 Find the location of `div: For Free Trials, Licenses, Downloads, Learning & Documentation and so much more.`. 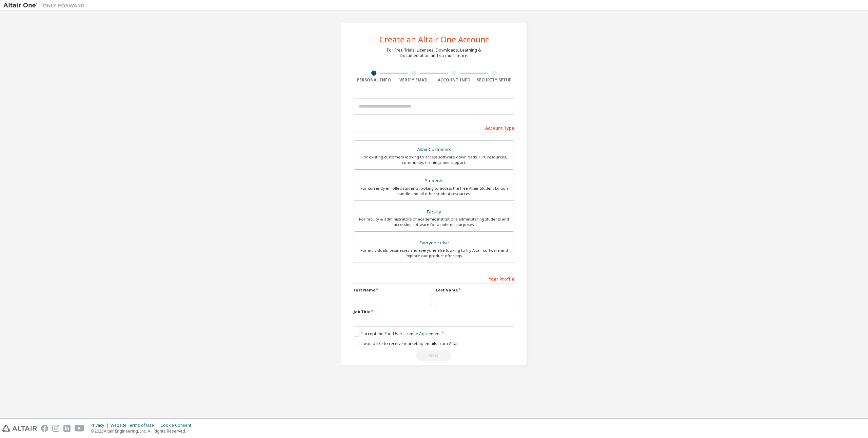

div: For Free Trials, Licenses, Downloads, Learning & Documentation and so much more. is located at coordinates (434, 53).